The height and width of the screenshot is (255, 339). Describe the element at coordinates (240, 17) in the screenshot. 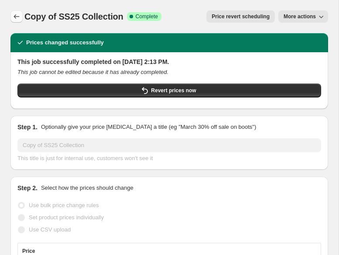

I see `button: Price revert scheduling` at that location.